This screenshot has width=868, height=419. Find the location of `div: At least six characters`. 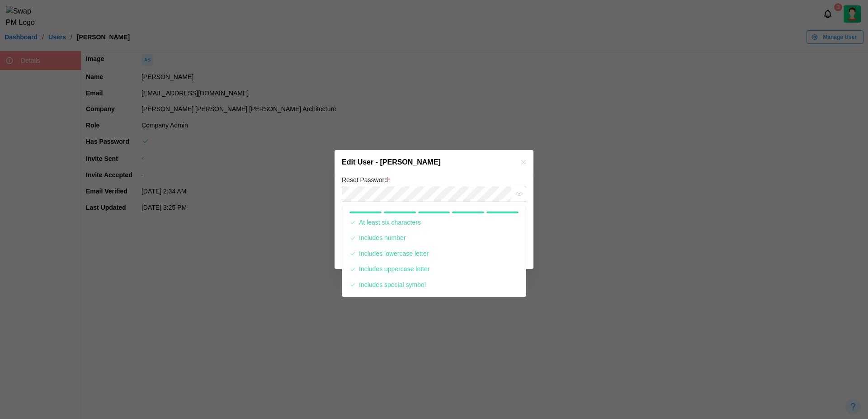

div: At least six characters is located at coordinates (390, 223).